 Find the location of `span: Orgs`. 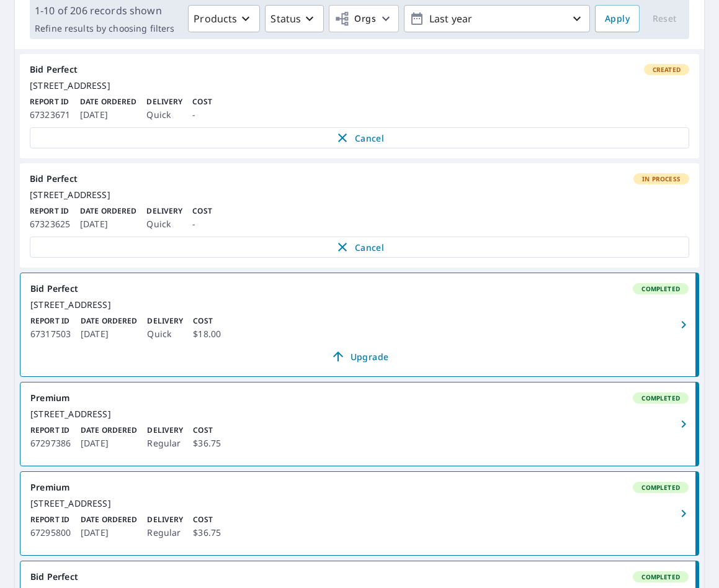

span: Orgs is located at coordinates (355, 19).